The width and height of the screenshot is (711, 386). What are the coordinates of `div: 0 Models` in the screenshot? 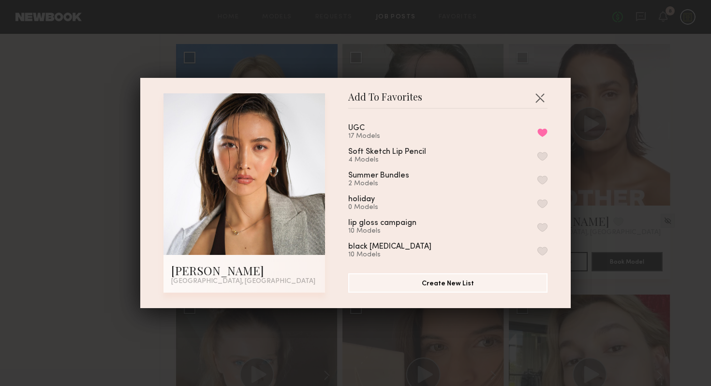 It's located at (373, 207).